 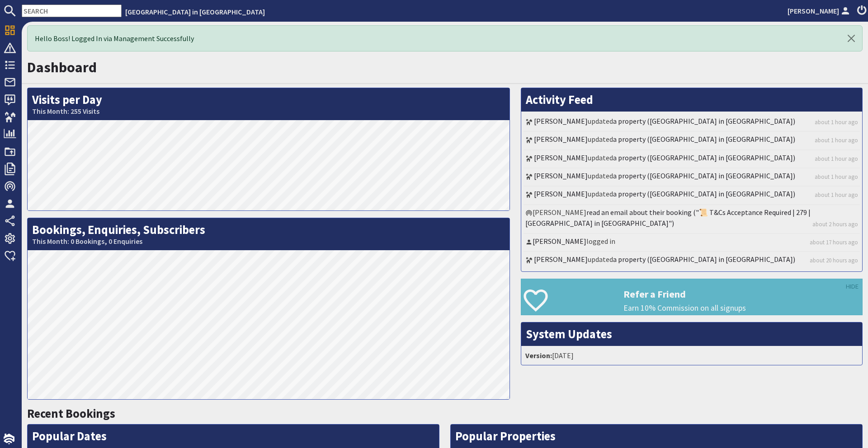 What do you see at coordinates (233, 436) in the screenshot?
I see `h2: Popular Dates` at bounding box center [233, 436].